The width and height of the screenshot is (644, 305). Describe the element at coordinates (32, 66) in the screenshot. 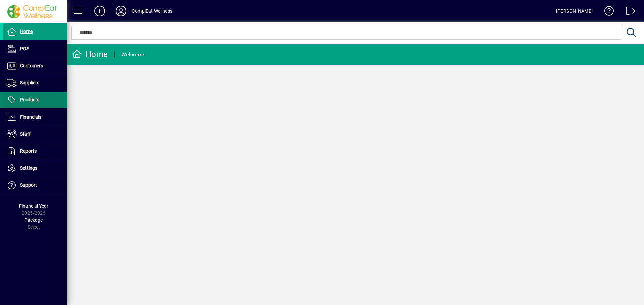

I see `span: Customers` at that location.